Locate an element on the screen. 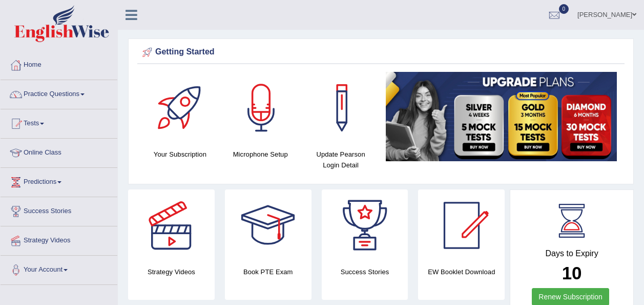 The height and width of the screenshot is (305, 644). h4: Update Pearson Login Detail is located at coordinates (341, 160).